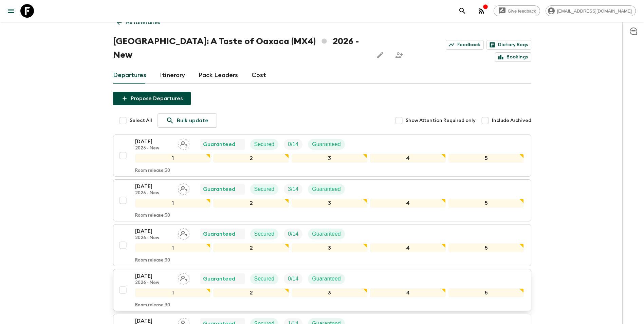 This screenshot has width=644, height=324. What do you see at coordinates (259, 76) in the screenshot?
I see `a: Cost` at bounding box center [259, 76].